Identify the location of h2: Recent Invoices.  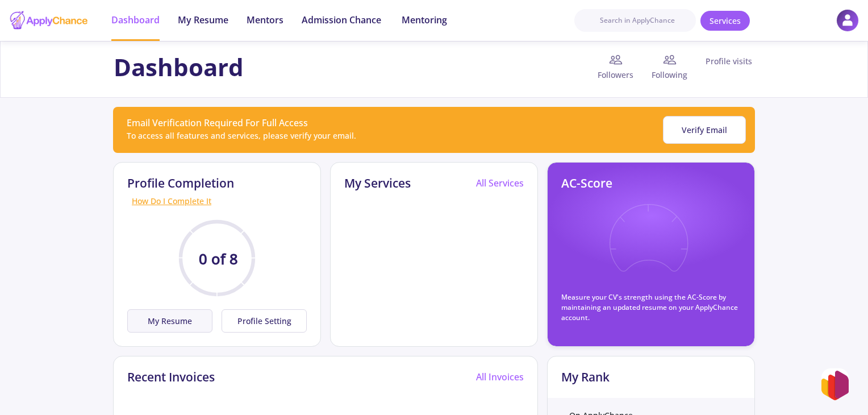
(171, 377).